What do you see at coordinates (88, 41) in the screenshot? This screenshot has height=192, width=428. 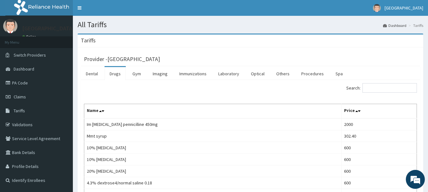 I see `h3: Tariffs` at bounding box center [88, 41].